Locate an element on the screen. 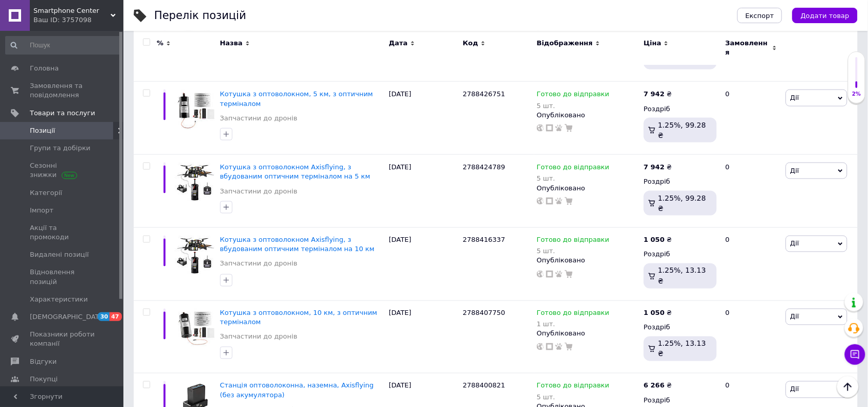 This screenshot has width=868, height=407. button: Додати товар is located at coordinates (825, 16).